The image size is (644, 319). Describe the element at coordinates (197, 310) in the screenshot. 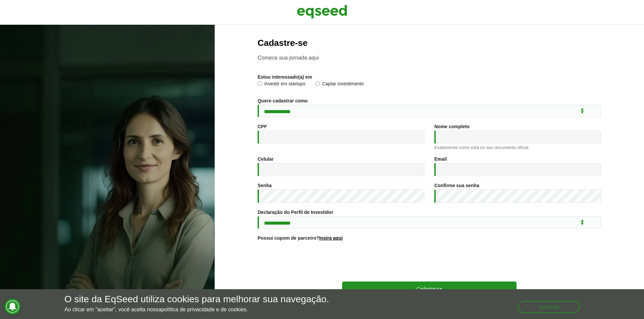

I see `p: Ao clicar em "aceitar", você aceita nossa .` at that location.